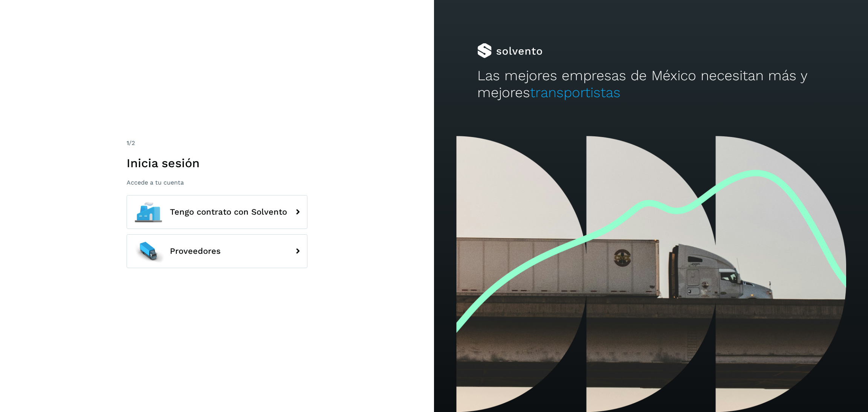  I want to click on div: /2, so click(217, 143).